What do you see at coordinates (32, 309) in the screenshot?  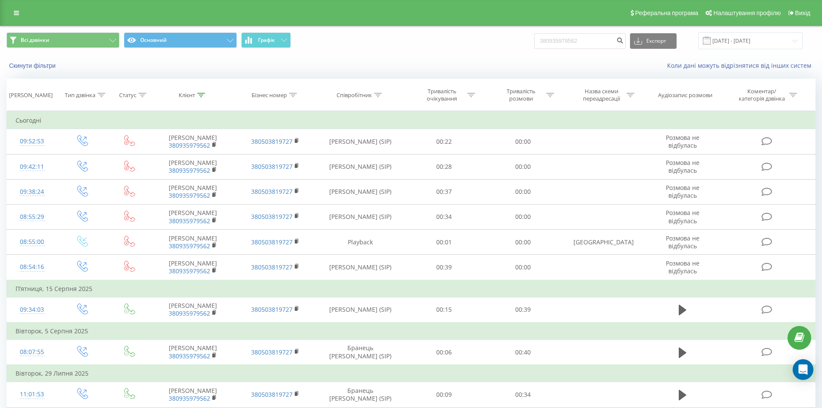 I see `div: 09:34:03` at bounding box center [32, 309].